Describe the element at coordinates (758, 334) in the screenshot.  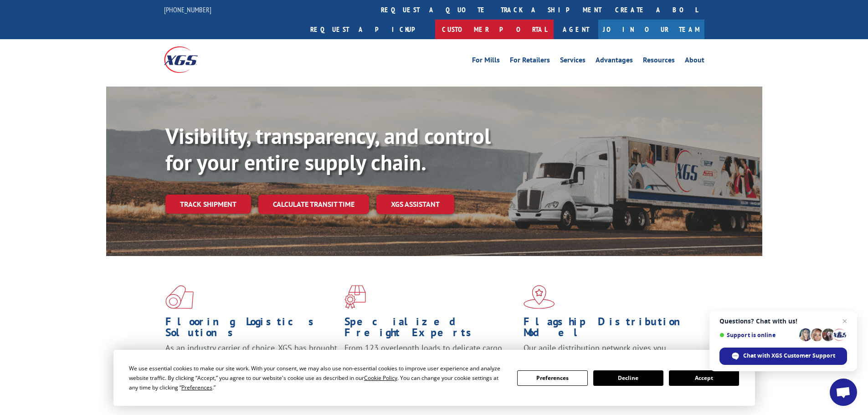
I see `span: Support is online` at that location.